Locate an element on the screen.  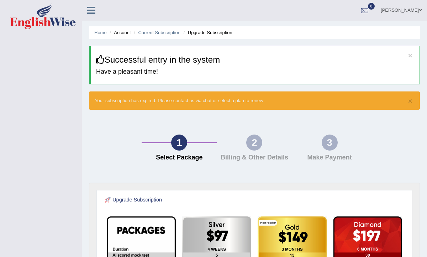
a: Home is located at coordinates (100, 32).